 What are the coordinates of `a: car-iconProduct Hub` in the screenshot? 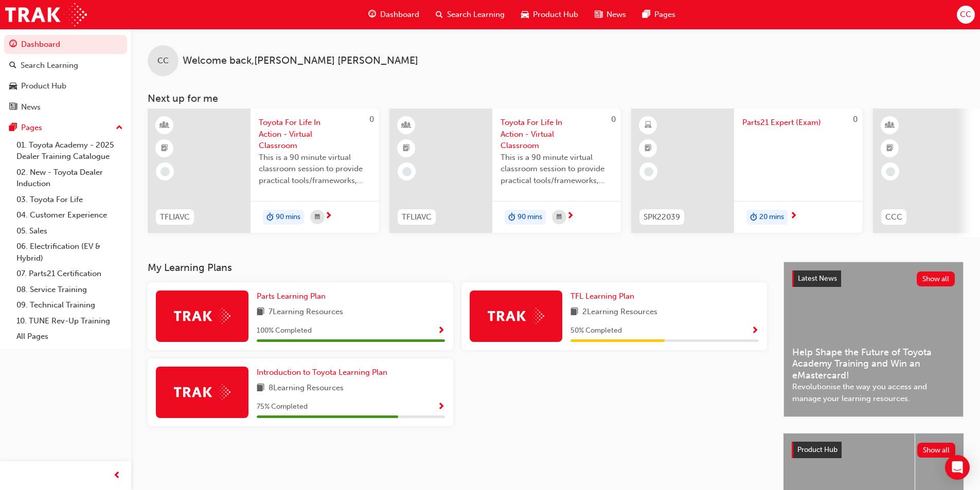 It's located at (549, 14).